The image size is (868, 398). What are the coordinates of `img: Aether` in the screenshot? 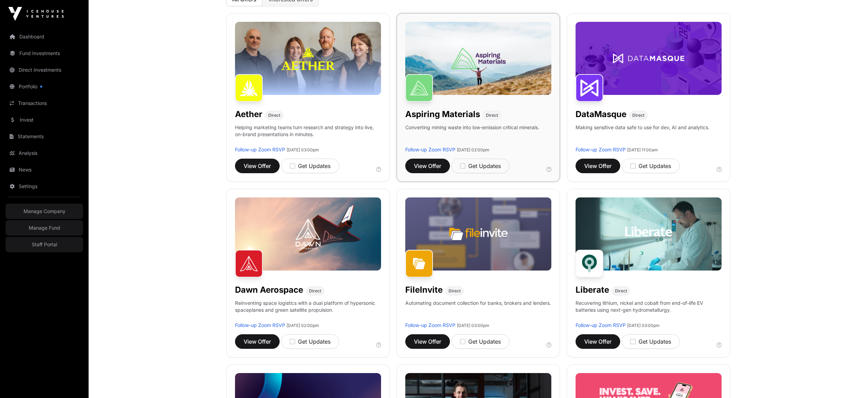 It's located at (249, 88).